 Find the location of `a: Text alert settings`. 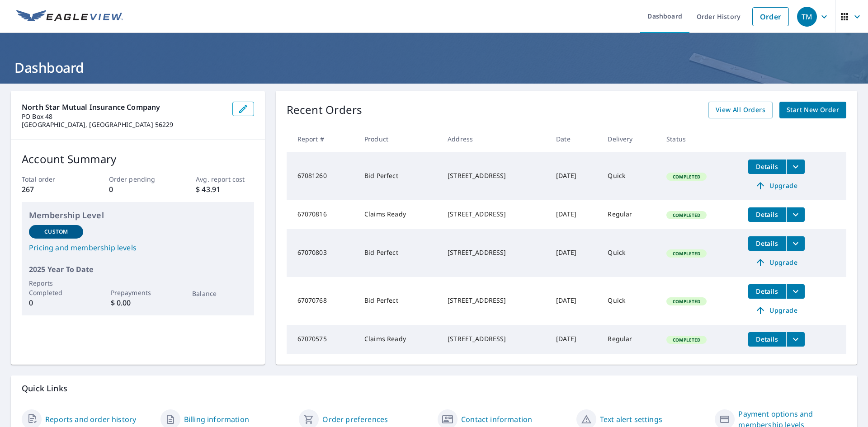

a: Text alert settings is located at coordinates (632, 419).